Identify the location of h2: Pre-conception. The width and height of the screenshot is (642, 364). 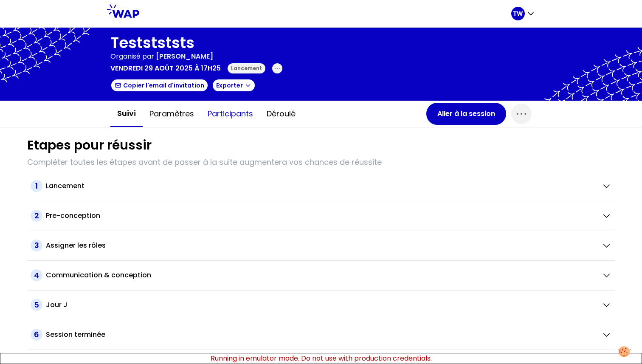
(73, 215).